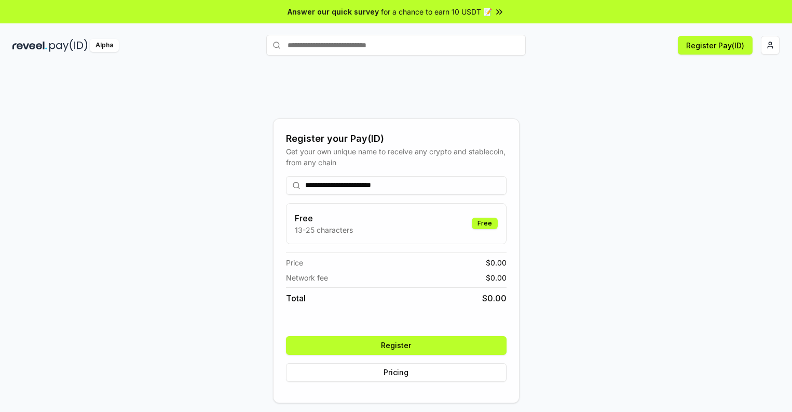 The width and height of the screenshot is (792, 412). What do you see at coordinates (30, 45) in the screenshot?
I see `img: reveel_dark` at bounding box center [30, 45].